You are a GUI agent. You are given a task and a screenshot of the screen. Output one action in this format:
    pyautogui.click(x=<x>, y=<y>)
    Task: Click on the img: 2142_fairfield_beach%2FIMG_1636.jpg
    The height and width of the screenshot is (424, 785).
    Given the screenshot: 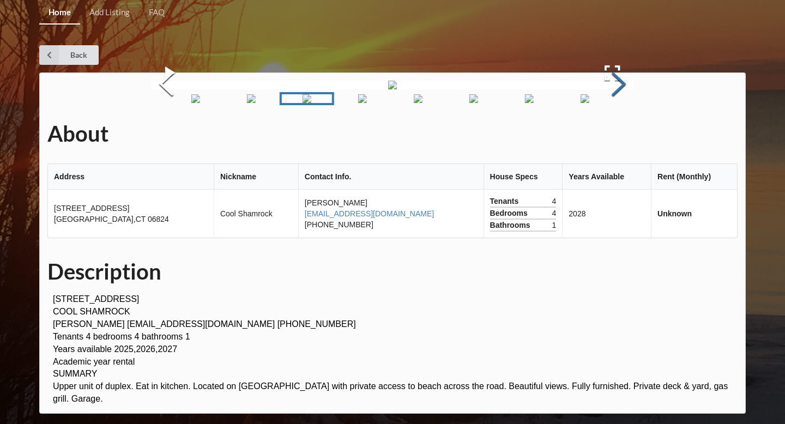 What is the action you would take?
    pyautogui.click(x=363, y=99)
    